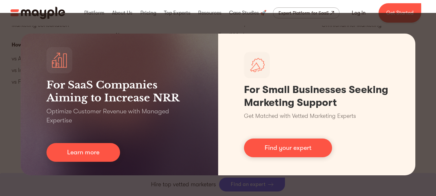  Describe the element at coordinates (119, 91) in the screenshot. I see `h3: For SaaS Companies Aiming to Increase NRR` at that location.